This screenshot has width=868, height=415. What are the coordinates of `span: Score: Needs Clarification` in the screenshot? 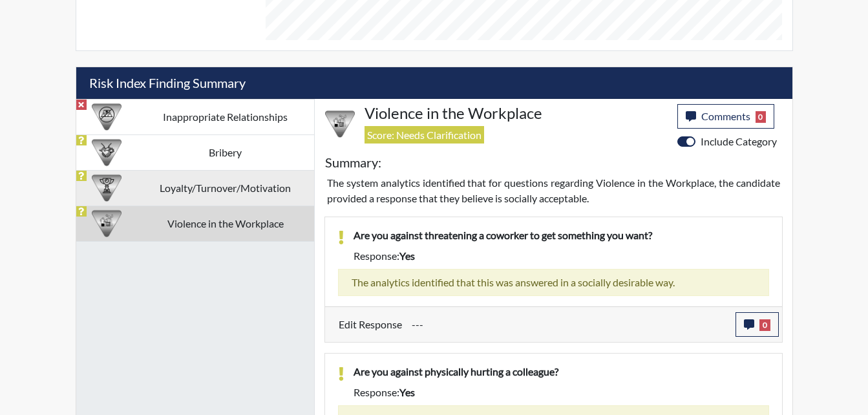 It's located at (424, 135).